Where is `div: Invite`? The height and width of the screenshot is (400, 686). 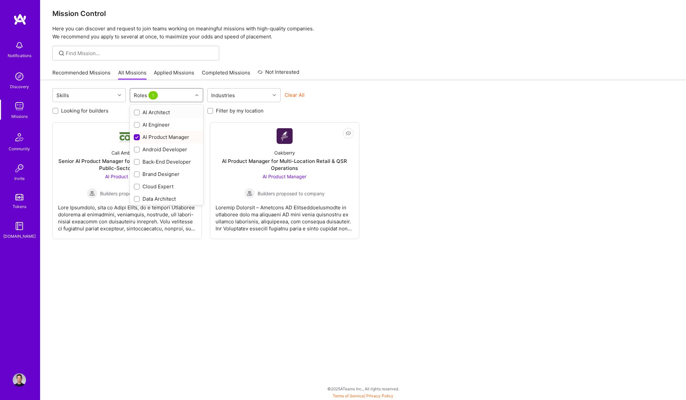 div: Invite is located at coordinates (19, 178).